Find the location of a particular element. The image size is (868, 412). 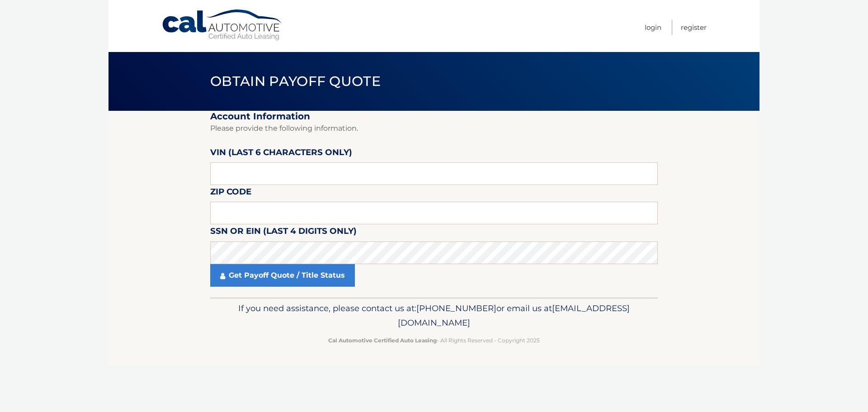

a: Login is located at coordinates (653, 27).